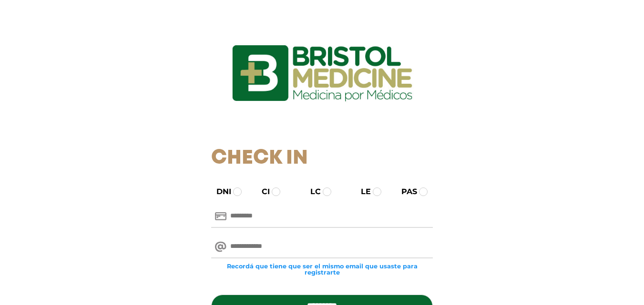 The width and height of the screenshot is (644, 305). I want to click on img: logo_ingresarbristol.jpg, so click(322, 73).